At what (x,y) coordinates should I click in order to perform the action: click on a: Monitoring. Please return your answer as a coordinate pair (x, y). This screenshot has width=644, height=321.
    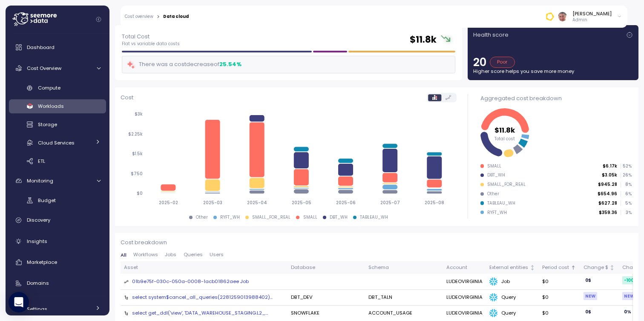
    Looking at the image, I should click on (58, 180).